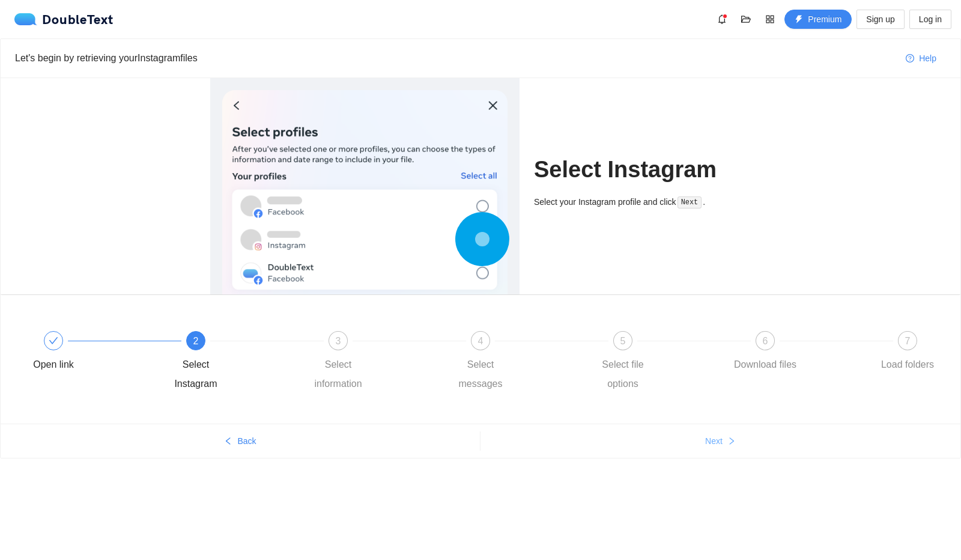 This screenshot has height=560, width=961. What do you see at coordinates (908, 364) in the screenshot?
I see `div: Load folders` at bounding box center [908, 364].